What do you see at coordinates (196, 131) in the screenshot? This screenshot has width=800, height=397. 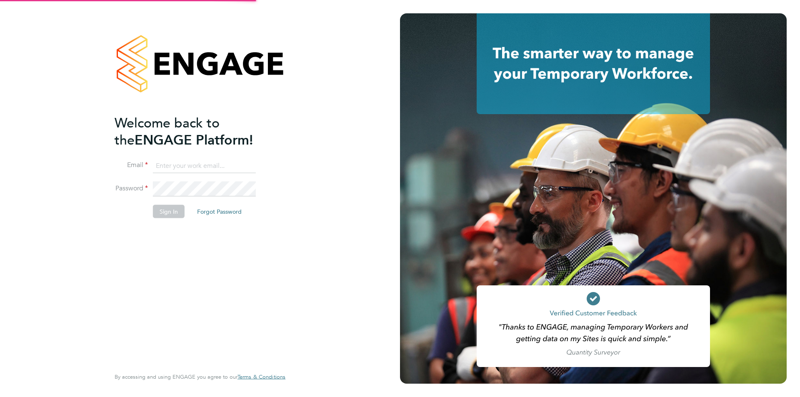 I see `h2: ENGAGE Platform!` at bounding box center [196, 131].